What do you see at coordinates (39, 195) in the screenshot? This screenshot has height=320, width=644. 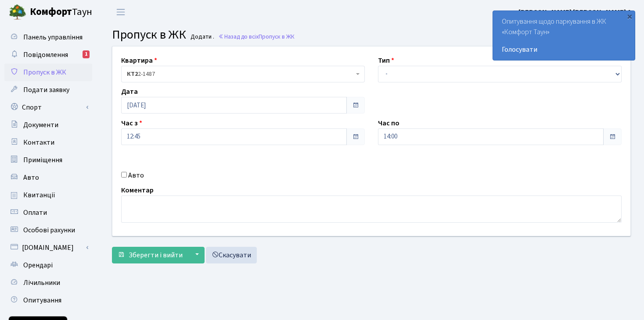 I see `span: Квитанції` at bounding box center [39, 195].